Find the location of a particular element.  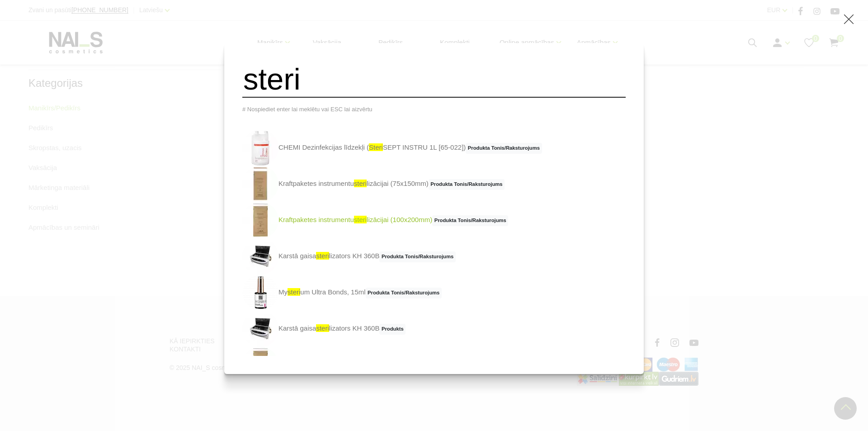

a: Mysterium Ultra Bonds, 15mlProdukta Tonis/Raksturojums is located at coordinates (342, 293).